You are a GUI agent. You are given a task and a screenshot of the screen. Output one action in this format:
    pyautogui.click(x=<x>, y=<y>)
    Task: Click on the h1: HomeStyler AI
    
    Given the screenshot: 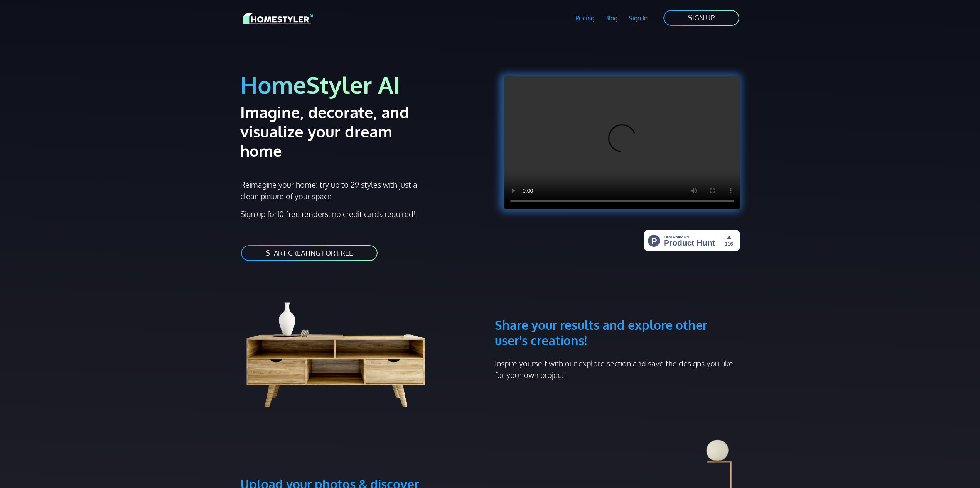 What is the action you would take?
    pyautogui.click(x=363, y=84)
    